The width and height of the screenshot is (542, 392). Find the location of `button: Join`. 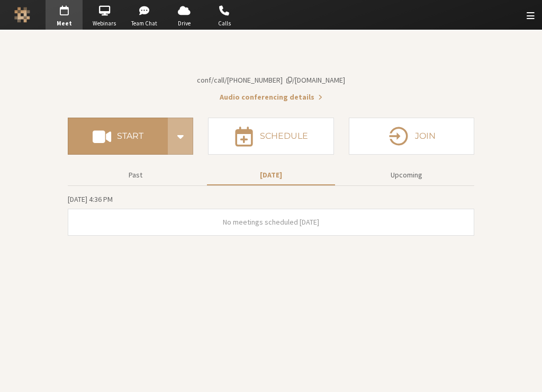

button: Join is located at coordinates (411, 136).